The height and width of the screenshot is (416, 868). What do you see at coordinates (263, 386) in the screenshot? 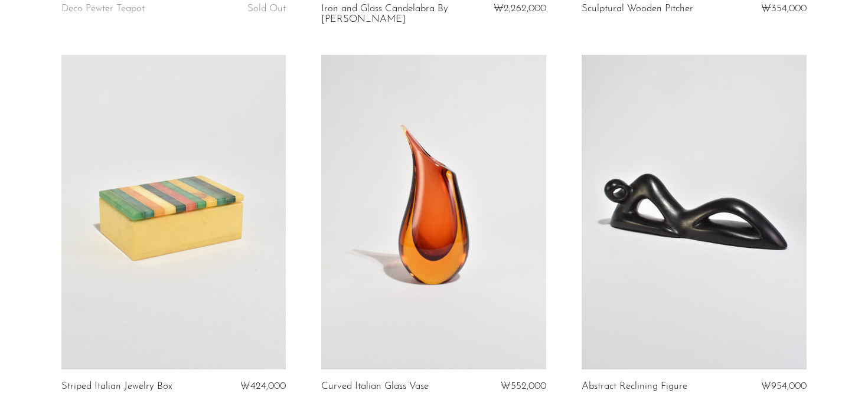
I see `span: ₩424,000` at bounding box center [263, 386].